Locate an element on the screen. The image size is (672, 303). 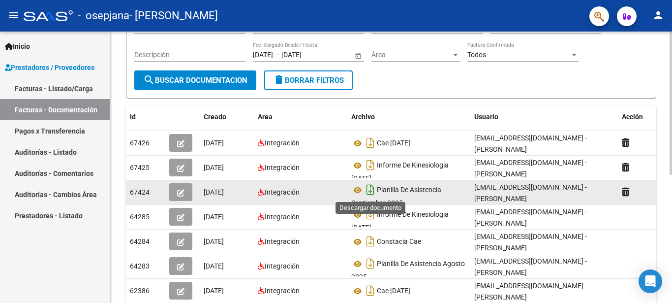
span: Planilla De Asistencia Septiembre 2025 is located at coordinates (396, 196).